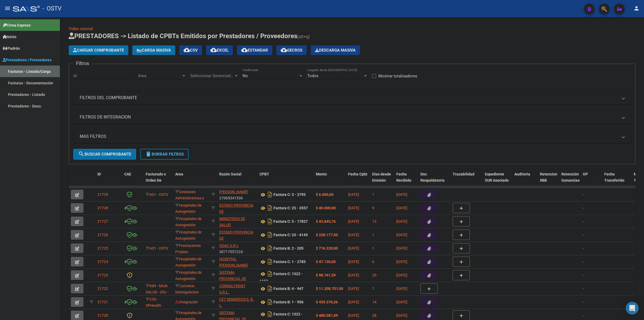  Describe the element at coordinates (525, 180) in the screenshot. I see `datatable-header-cell: Auditoria` at that location.